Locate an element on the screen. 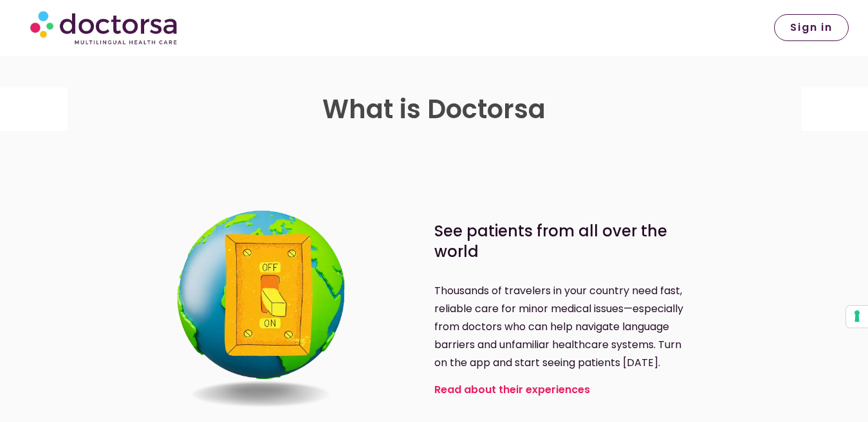 This screenshot has width=868, height=422. p: Thousands of travelers in your country need fast, reliable care for minor medical issues—especial... is located at coordinates (562, 328).